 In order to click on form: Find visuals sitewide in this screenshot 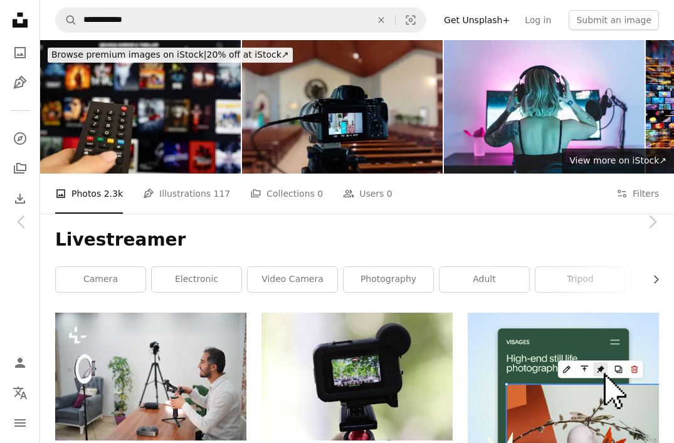, I will do `click(241, 20)`.